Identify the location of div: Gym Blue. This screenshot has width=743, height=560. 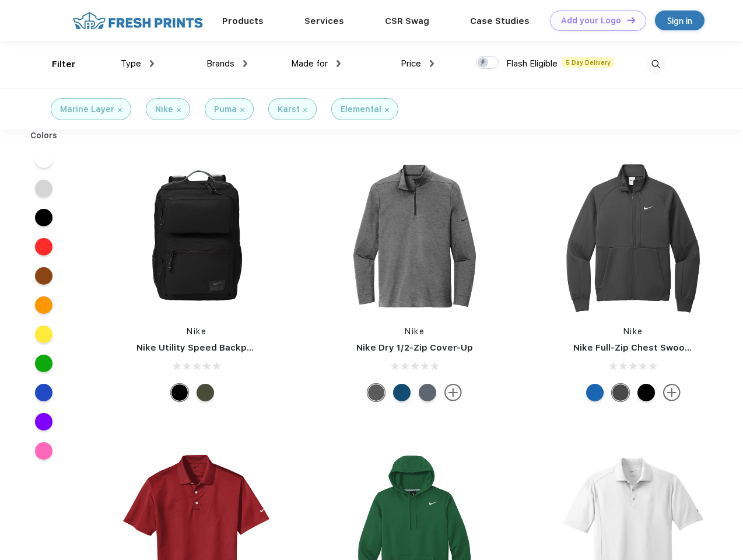
(402, 392).